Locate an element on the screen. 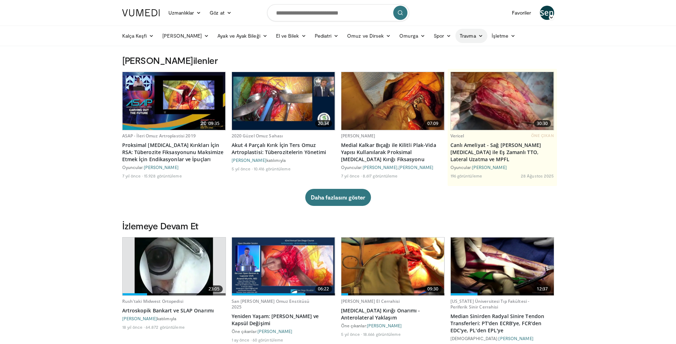 This screenshot has width=676, height=344. font: ÖNE ÇIKAN is located at coordinates (543, 135).